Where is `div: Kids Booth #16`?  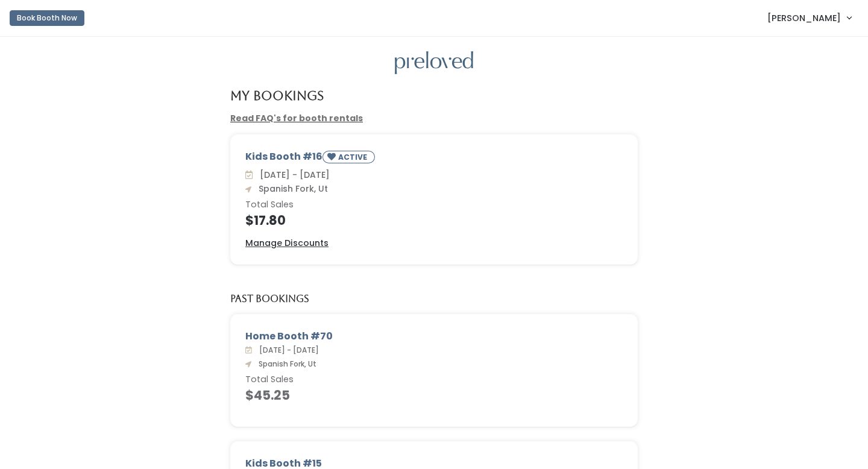
div: Kids Booth #16 is located at coordinates (434, 158).